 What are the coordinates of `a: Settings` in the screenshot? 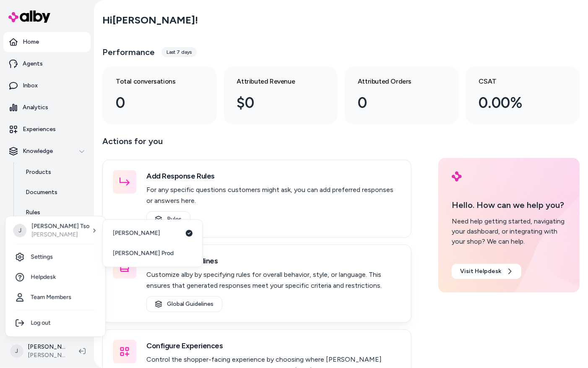 It's located at (56, 257).